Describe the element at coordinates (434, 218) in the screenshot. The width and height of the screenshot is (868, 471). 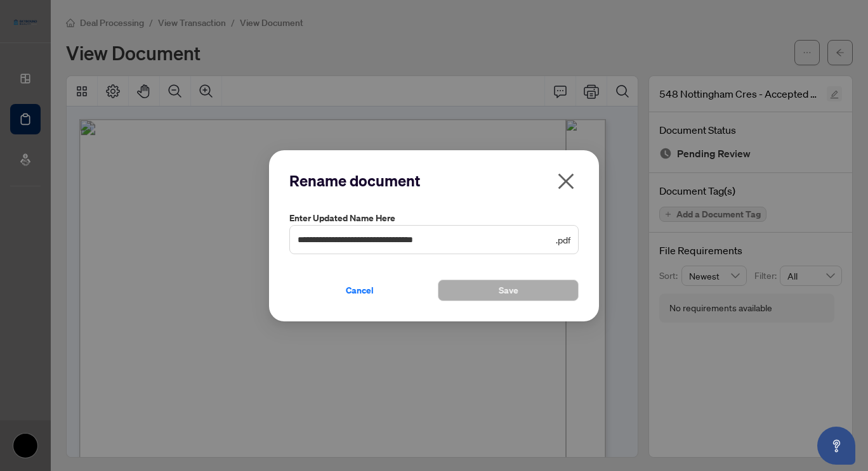
I see `label: Enter updated name here` at that location.